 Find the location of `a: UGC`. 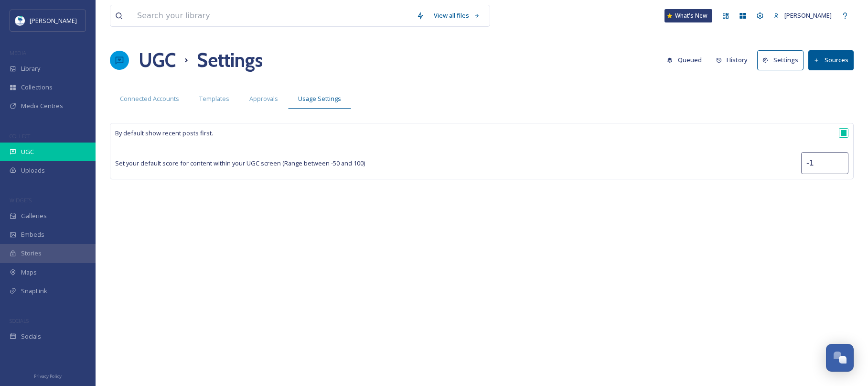

a: UGC is located at coordinates (157, 61).